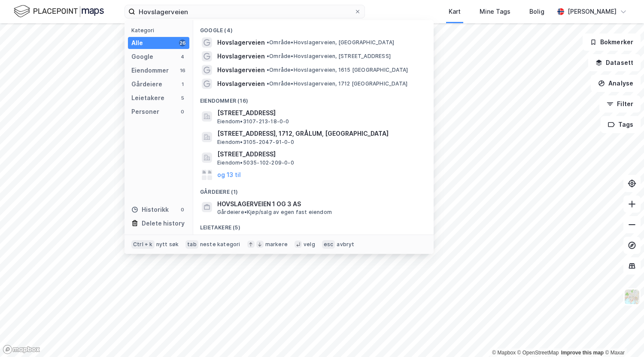 The image size is (644, 357). What do you see at coordinates (143, 244) in the screenshot?
I see `div: Ctrl + k` at bounding box center [143, 244].